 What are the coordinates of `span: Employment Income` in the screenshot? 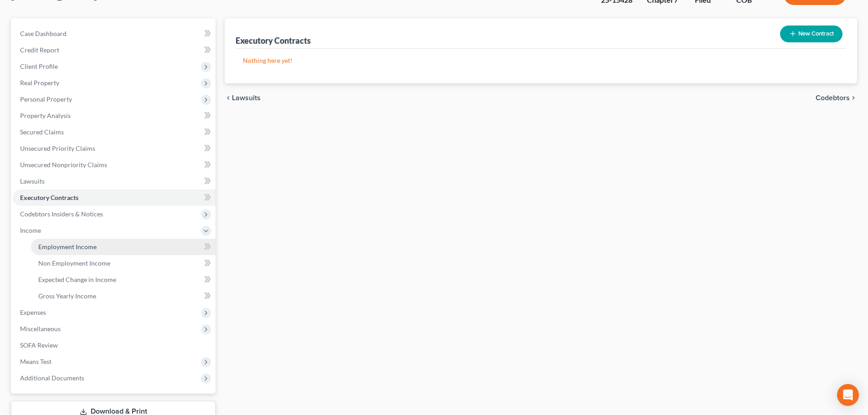 It's located at (68, 246).